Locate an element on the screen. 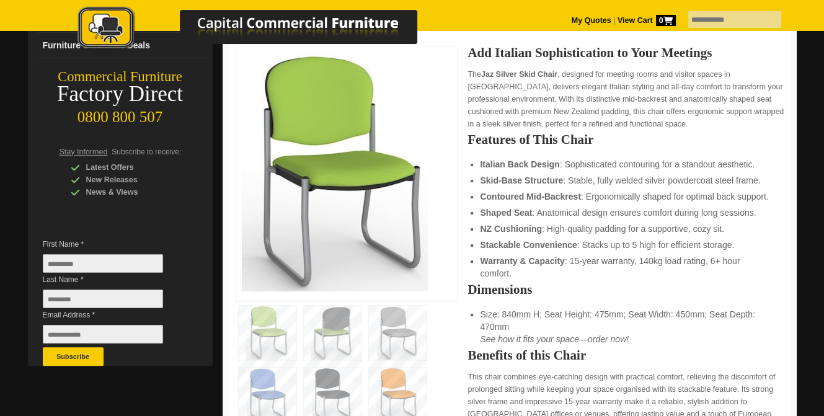 This screenshot has height=416, width=824. strong: View Cart is located at coordinates (647, 20).